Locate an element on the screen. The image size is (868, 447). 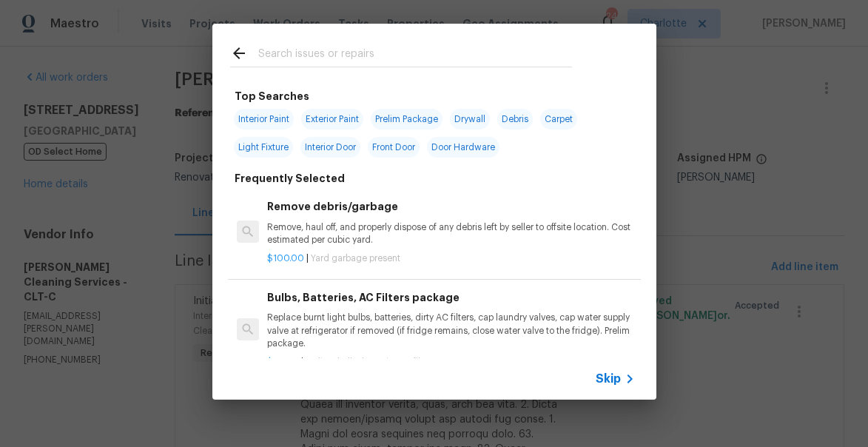
span: Door Hardware is located at coordinates (463, 148).